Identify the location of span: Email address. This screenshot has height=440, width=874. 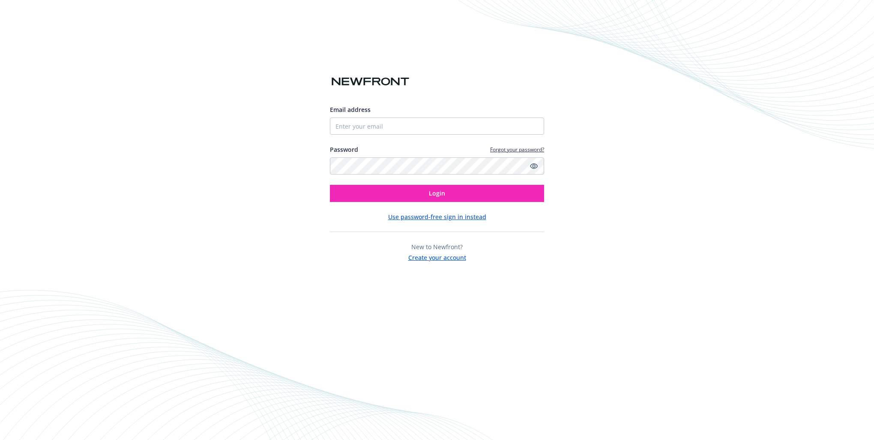
(350, 109).